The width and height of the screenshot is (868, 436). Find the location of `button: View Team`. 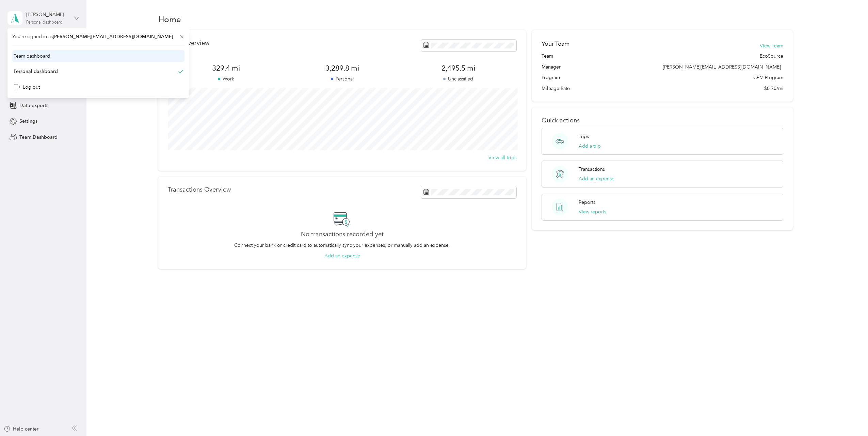

button: View Team is located at coordinates (771, 46).